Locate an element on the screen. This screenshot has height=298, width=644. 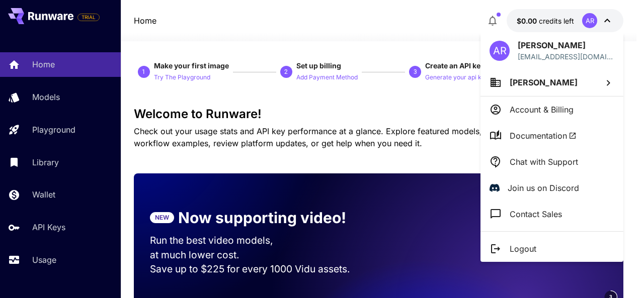
span: Documentation is located at coordinates (543, 136).